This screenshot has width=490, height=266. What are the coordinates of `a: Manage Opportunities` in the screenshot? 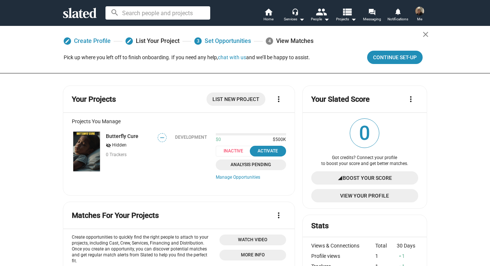 It's located at (251, 178).